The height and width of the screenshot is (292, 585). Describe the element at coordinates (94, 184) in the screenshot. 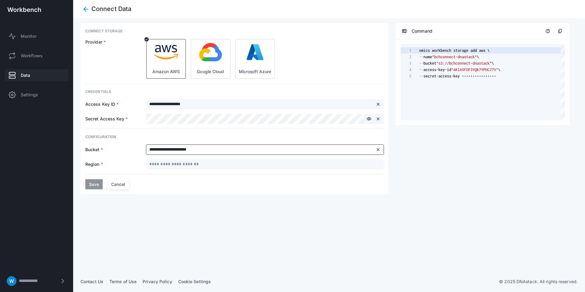

I see `div: Save` at that location.